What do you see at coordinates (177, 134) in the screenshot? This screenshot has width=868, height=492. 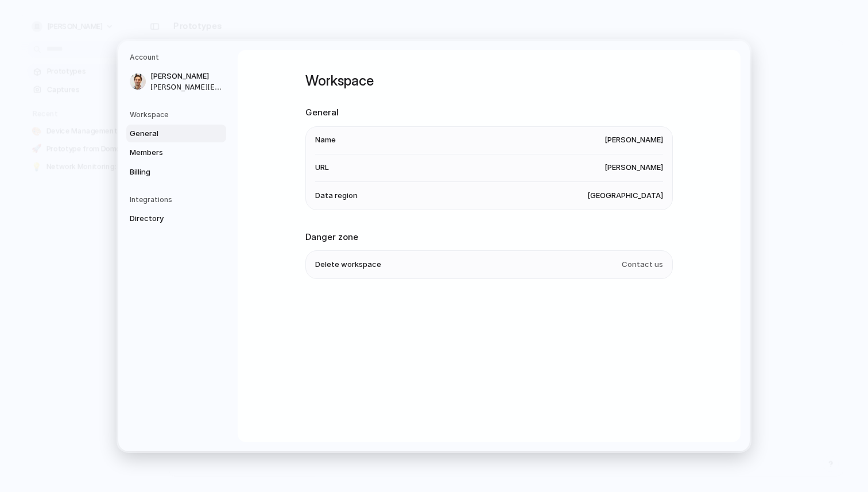 I see `a: General` at bounding box center [177, 134].